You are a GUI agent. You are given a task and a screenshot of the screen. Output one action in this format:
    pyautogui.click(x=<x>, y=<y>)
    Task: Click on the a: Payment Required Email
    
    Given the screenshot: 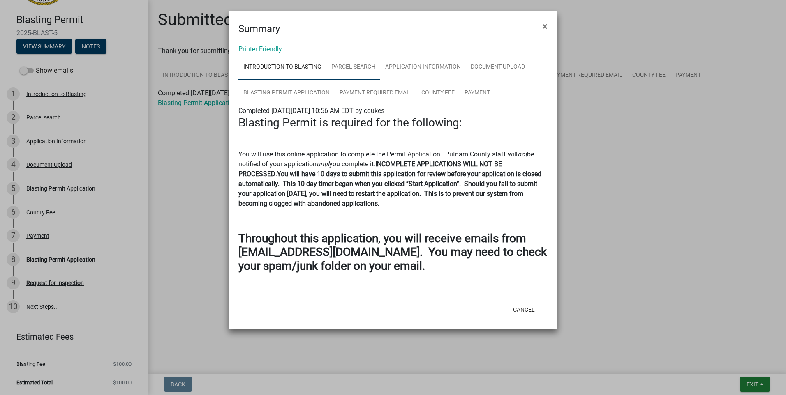 What is the action you would take?
    pyautogui.click(x=375, y=93)
    